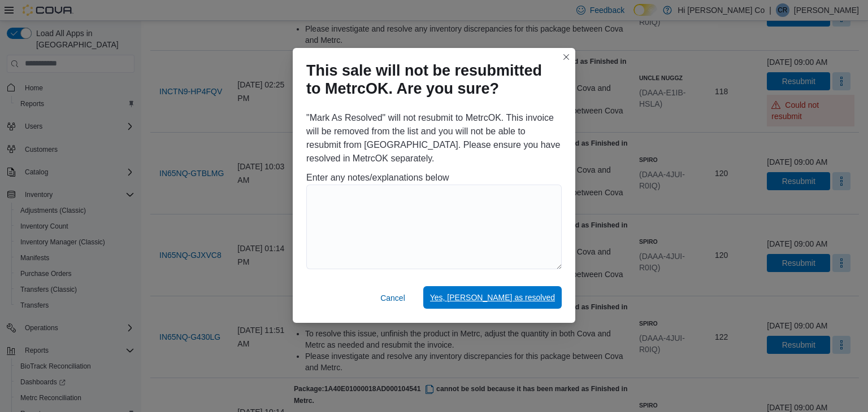 The width and height of the screenshot is (868, 412). What do you see at coordinates (434, 192) in the screenshot?
I see `div: "Mark As Resolved" will not resubmit to MetrcOK. This invoice will be removed from the list and y...` at bounding box center [434, 192].